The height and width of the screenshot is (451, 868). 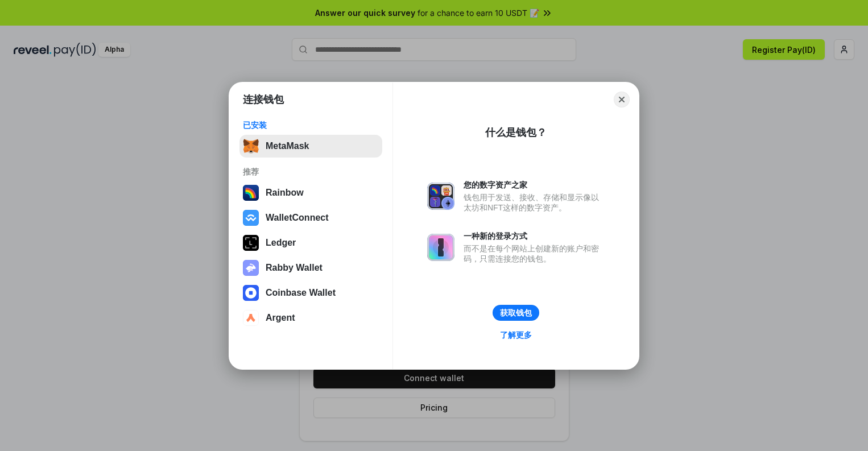 I want to click on div: Rabby Wallet, so click(x=294, y=268).